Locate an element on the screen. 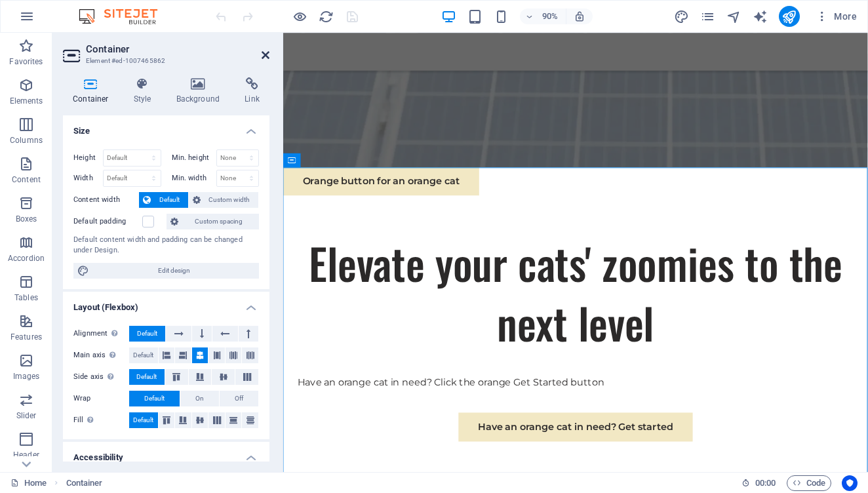 The height and width of the screenshot is (493, 868). p: Elements is located at coordinates (26, 101).